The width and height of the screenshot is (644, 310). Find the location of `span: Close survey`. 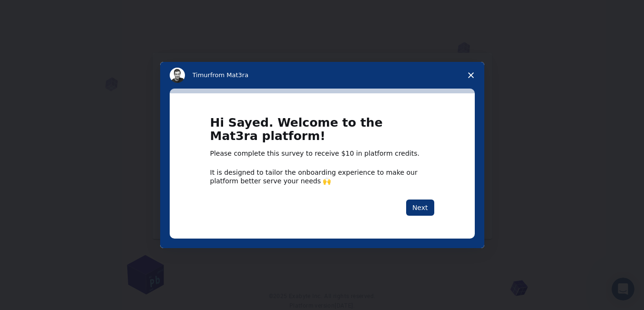

span: Close survey is located at coordinates (471, 75).